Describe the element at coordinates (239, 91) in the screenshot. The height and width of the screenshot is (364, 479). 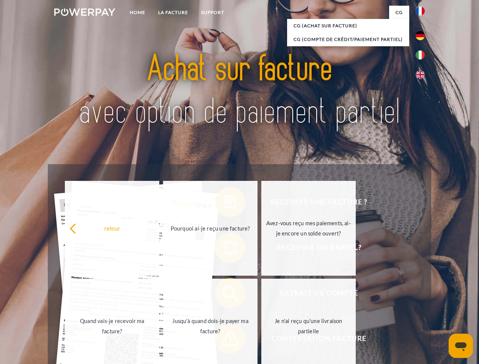
I see `img: title-powerpay_fr.svg` at that location.